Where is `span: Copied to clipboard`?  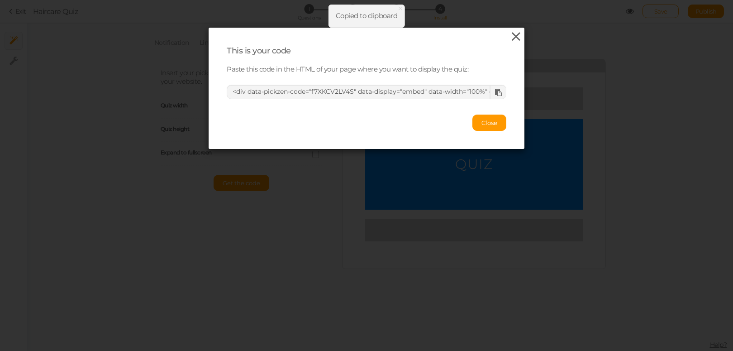
span: Copied to clipboard is located at coordinates (367, 15).